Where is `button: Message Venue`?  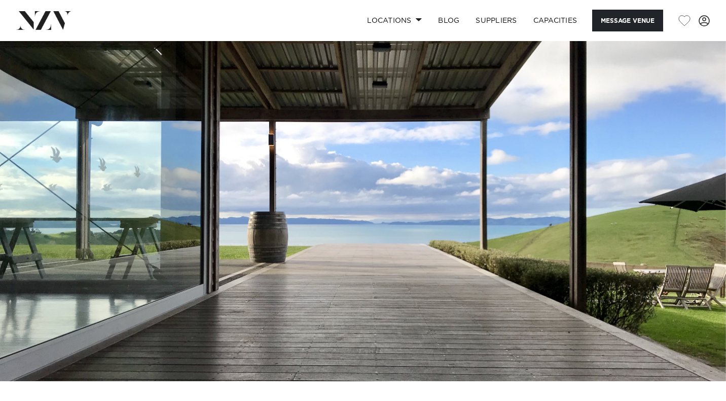
button: Message Venue is located at coordinates (628, 20).